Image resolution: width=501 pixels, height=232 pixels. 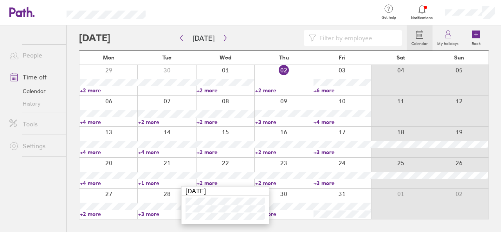 I want to click on a: Book, so click(x=476, y=38).